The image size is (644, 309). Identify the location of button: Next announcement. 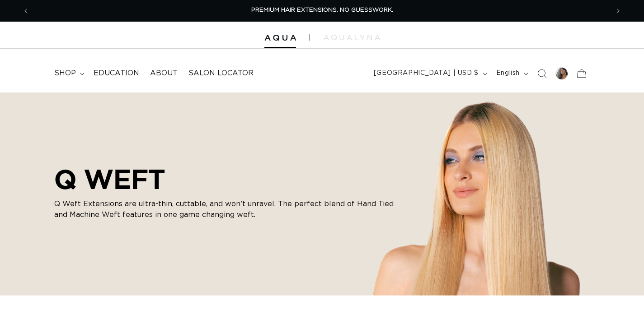
(618, 11).